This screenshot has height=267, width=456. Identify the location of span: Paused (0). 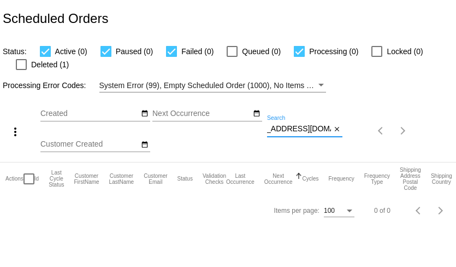
(134, 51).